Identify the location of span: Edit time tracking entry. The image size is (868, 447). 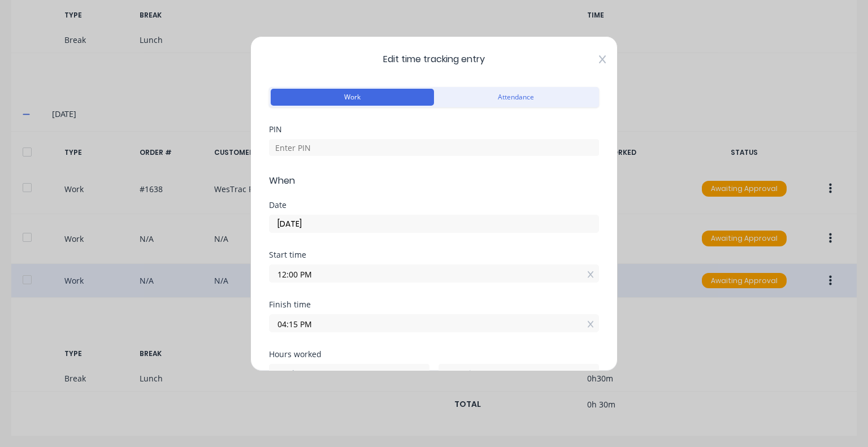
(434, 60).